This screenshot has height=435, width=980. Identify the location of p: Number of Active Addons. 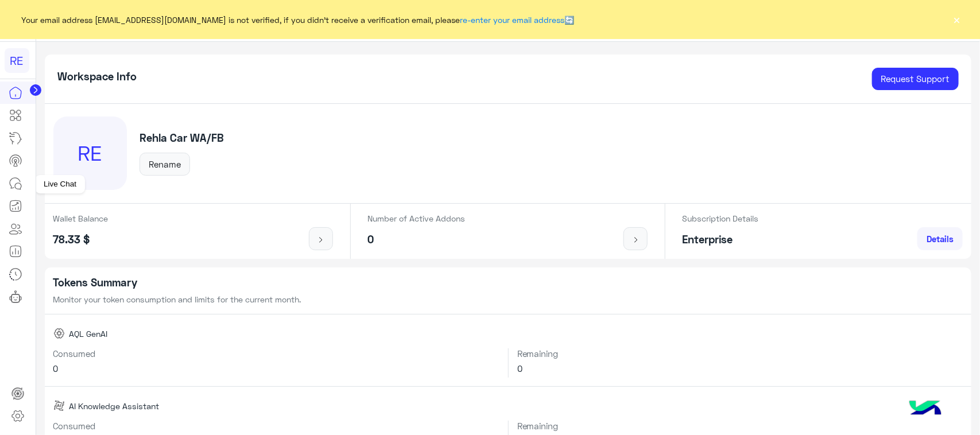
(417, 218).